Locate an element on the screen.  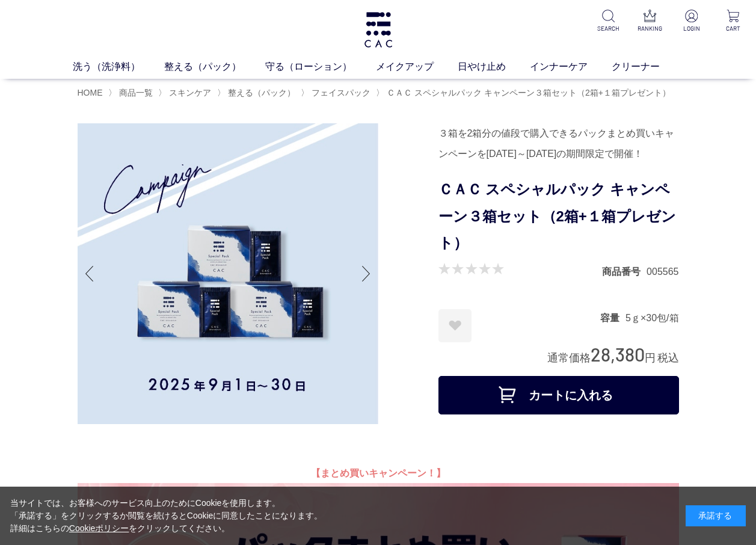
a: 日やけ止め is located at coordinates (494, 67).